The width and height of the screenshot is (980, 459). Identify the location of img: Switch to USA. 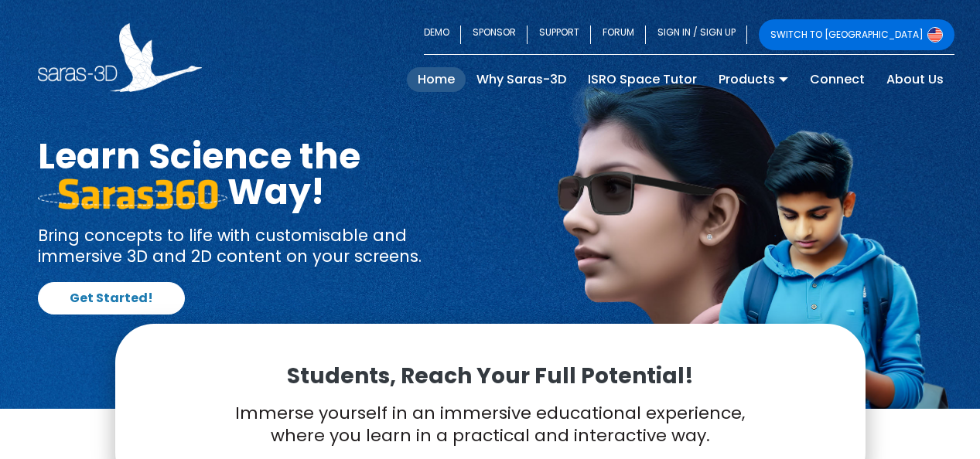
(935, 35).